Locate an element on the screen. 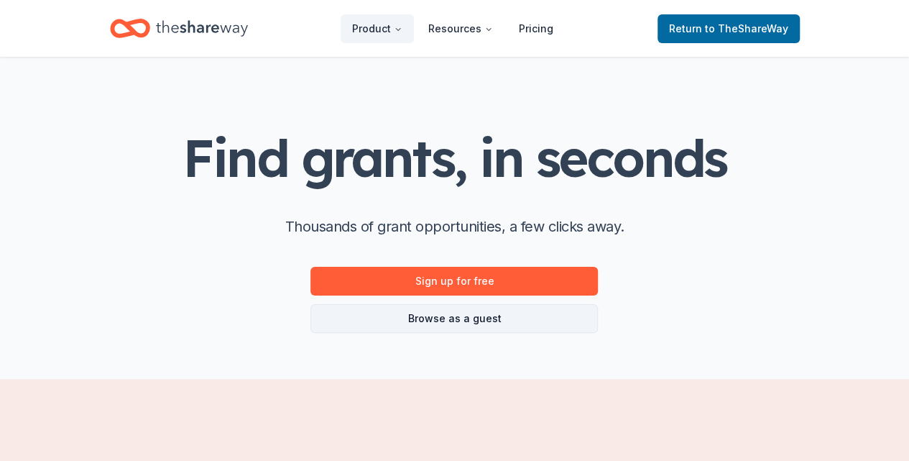 The image size is (909, 461). a: Browse as a guest is located at coordinates (454, 318).